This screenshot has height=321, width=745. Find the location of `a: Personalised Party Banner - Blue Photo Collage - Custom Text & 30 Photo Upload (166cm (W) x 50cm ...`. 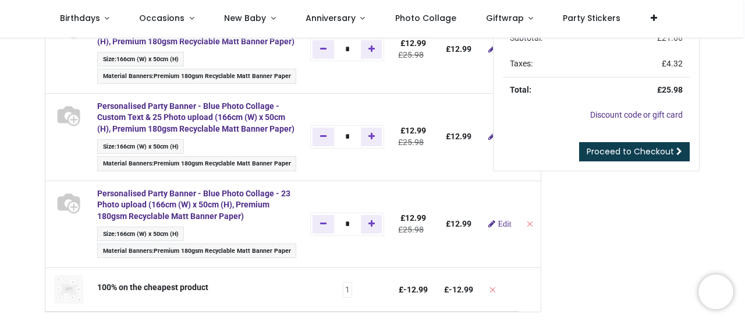

a: Personalised Party Banner - Blue Photo Collage - Custom Text & 30 Photo Upload (166cm (W) x 50cm ... is located at coordinates (196, 30).